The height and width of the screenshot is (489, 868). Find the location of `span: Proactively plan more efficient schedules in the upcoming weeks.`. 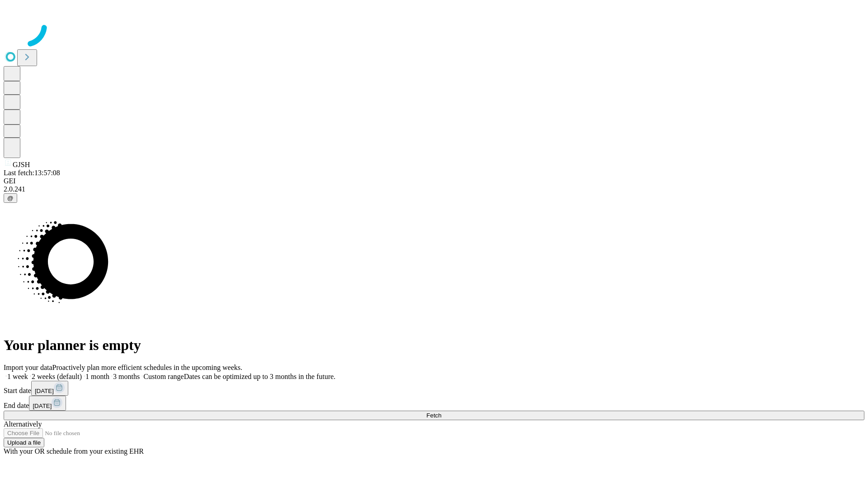

span: Proactively plan more efficient schedules in the upcoming weeks. is located at coordinates (147, 367).